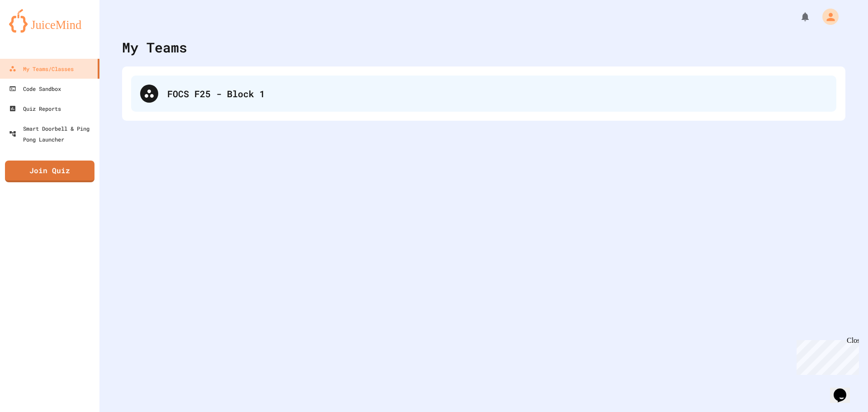  I want to click on div: Code Sandbox, so click(35, 89).